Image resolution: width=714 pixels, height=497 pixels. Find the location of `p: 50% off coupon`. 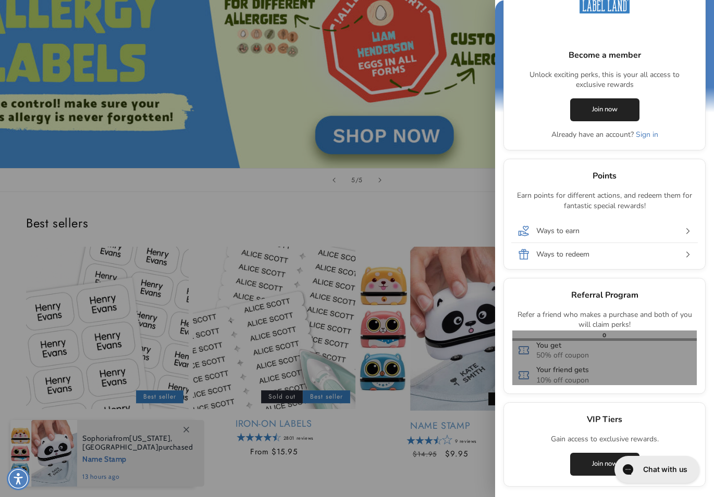

p: 50% off coupon is located at coordinates (562, 356).